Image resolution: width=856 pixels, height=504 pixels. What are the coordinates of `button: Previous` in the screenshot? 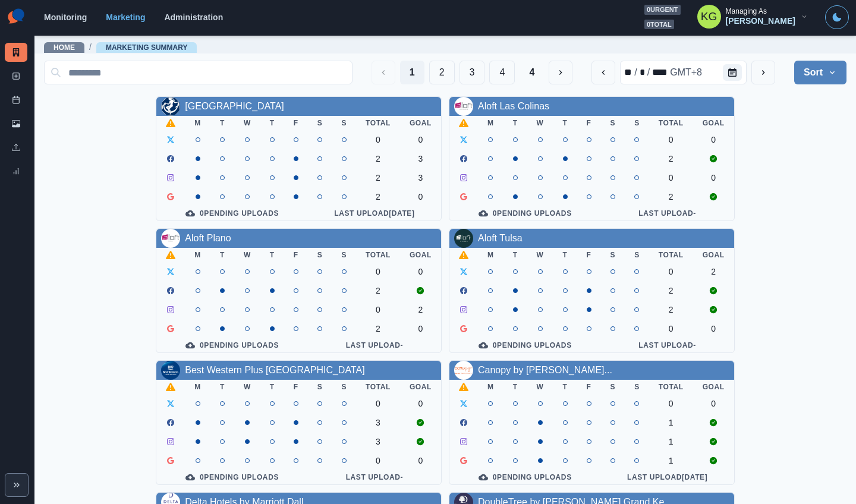 It's located at (384, 72).